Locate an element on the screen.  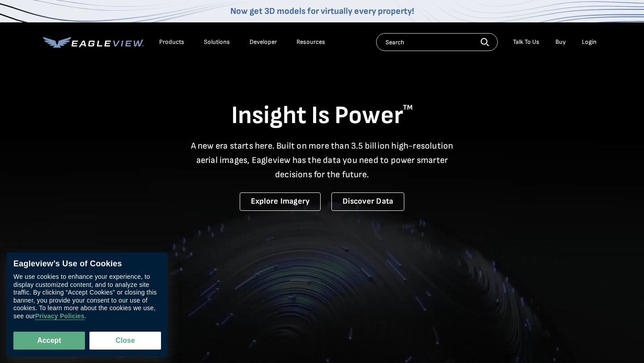
a: Buy is located at coordinates (560, 42).